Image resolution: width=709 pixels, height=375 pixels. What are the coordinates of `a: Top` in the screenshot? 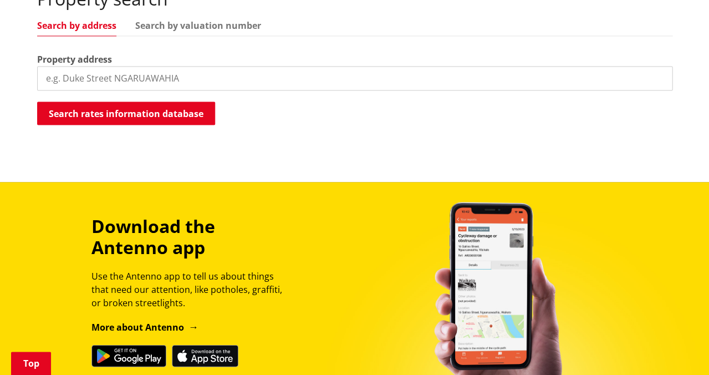 It's located at (31, 363).